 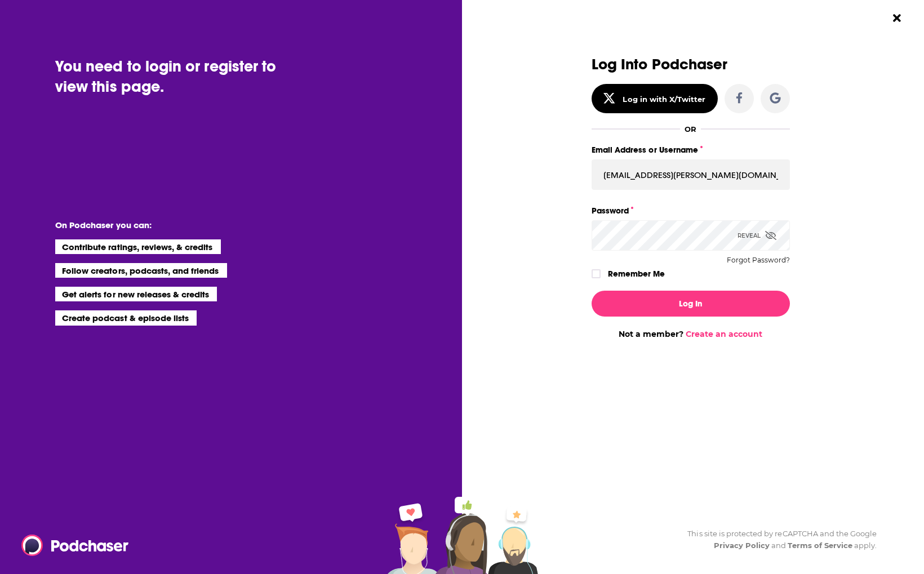 I want to click on input: Email Address or Username, so click(x=691, y=174).